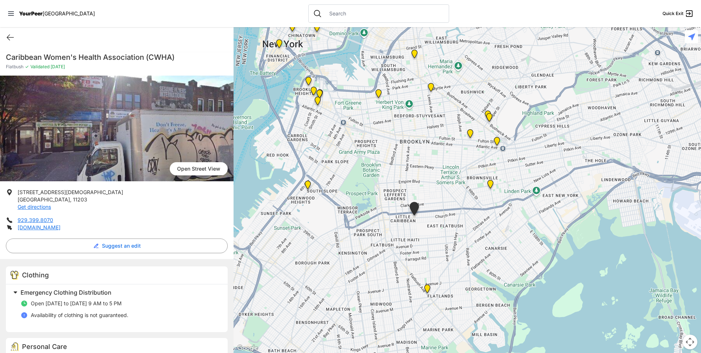  What do you see at coordinates (199, 169) in the screenshot?
I see `span: Open Street View` at bounding box center [199, 169].